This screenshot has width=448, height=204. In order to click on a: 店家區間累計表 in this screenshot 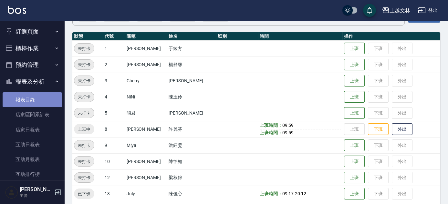, I will do `click(32, 115)`.